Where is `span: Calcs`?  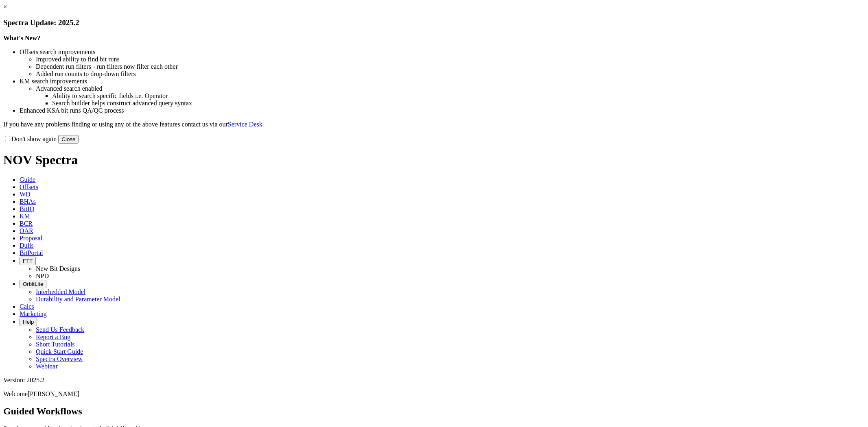 span: Calcs is located at coordinates (27, 306).